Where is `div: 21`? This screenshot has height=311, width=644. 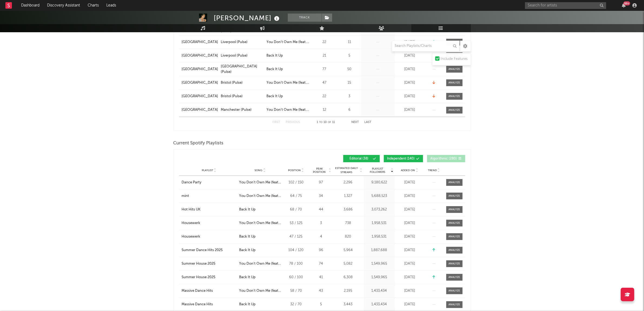 div: 21 is located at coordinates (324, 56).